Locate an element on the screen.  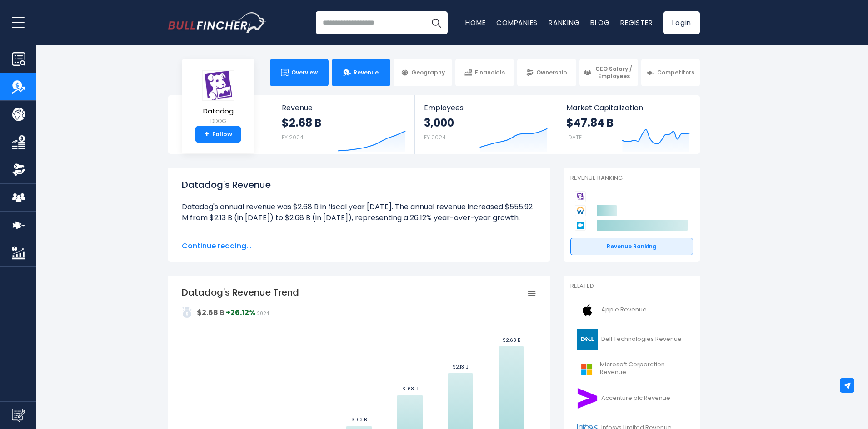
span: Employees is located at coordinates (485, 108).